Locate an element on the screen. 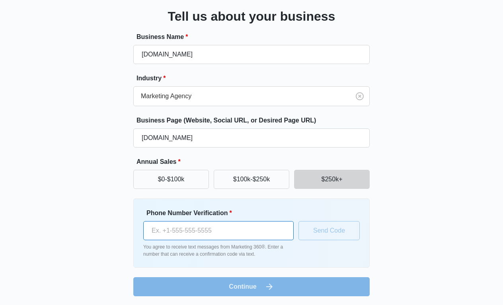 The image size is (503, 305). button: $100k-$250k is located at coordinates (252, 179).